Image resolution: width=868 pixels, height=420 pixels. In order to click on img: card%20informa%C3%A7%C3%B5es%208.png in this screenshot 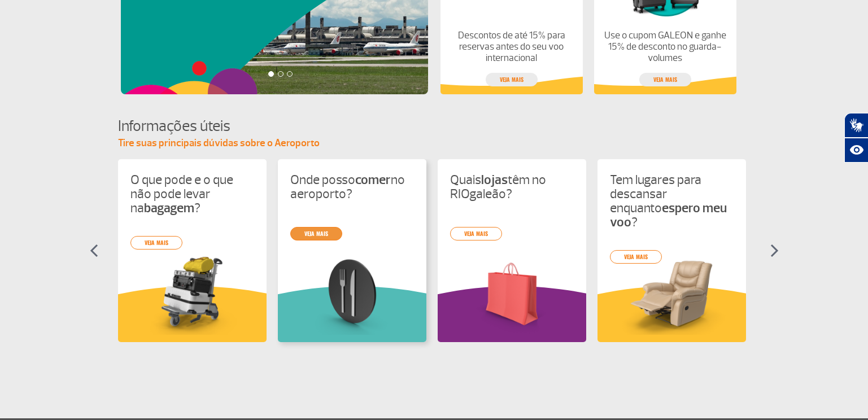, I will do `click(352, 294)`.